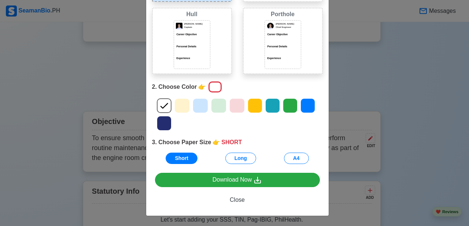 Image resolution: width=469 pixels, height=226 pixels. Describe the element at coordinates (192, 47) in the screenshot. I see `p: Personal Details` at that location.